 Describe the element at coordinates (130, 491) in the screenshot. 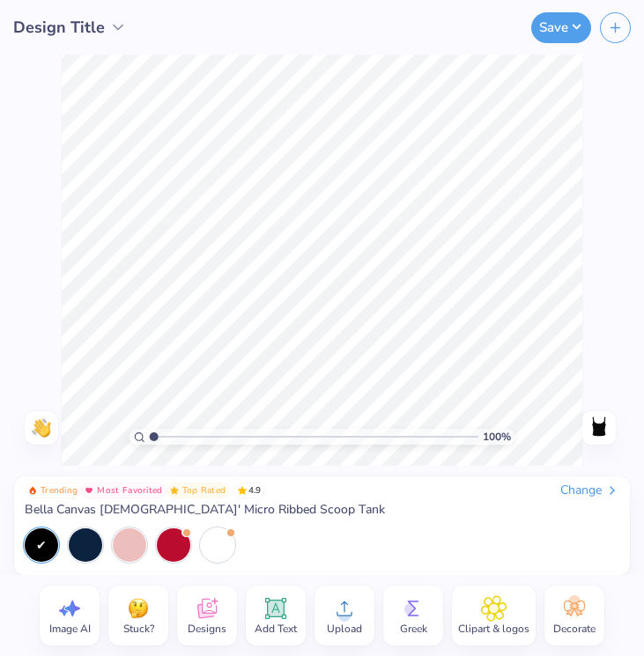

I see `span: Most Favorited` at that location.